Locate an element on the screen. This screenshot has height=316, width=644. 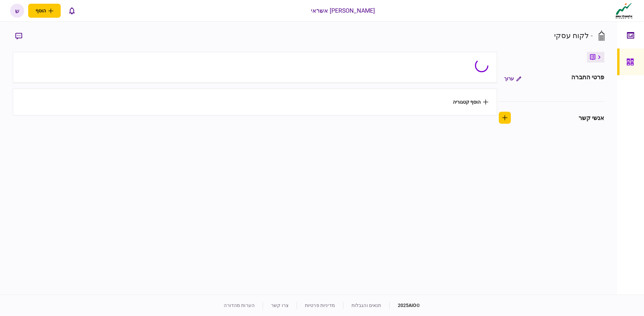
button: פתח תפריט להוספת לקוח is located at coordinates (44, 11).